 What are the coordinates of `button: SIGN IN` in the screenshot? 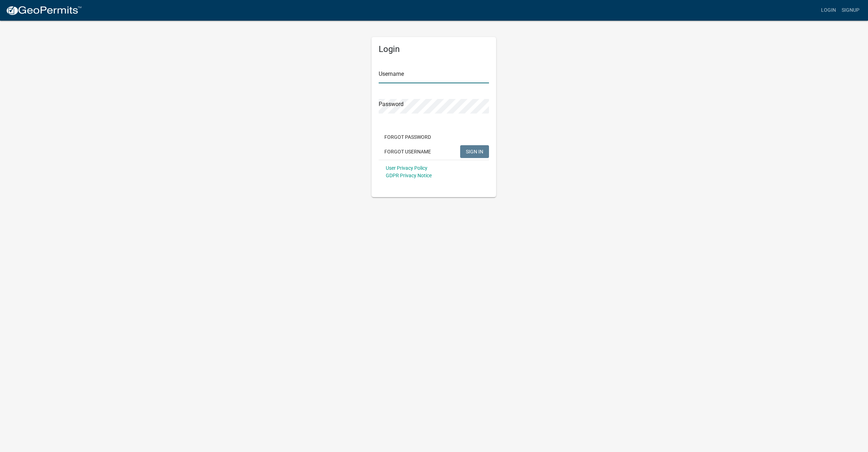 It's located at (475, 151).